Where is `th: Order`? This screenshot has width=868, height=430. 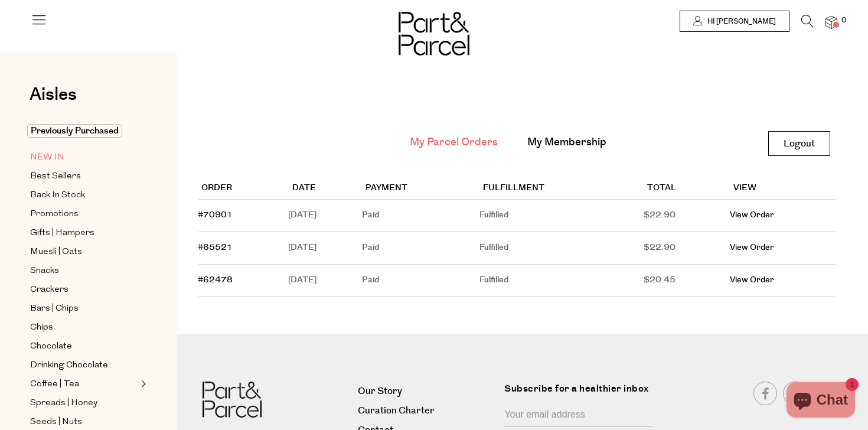 th: Order is located at coordinates (242, 189).